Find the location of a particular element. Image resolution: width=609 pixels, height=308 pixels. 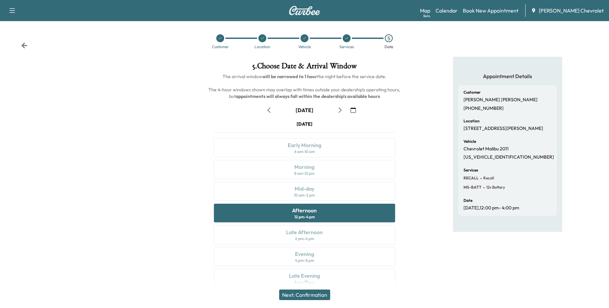

div: 5 is located at coordinates (389, 38).